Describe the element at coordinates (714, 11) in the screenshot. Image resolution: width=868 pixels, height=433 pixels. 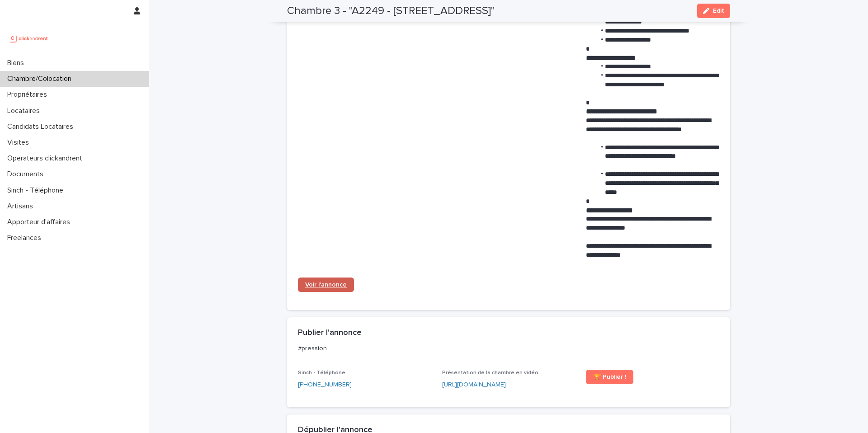
I see `button: Edit` at that location.